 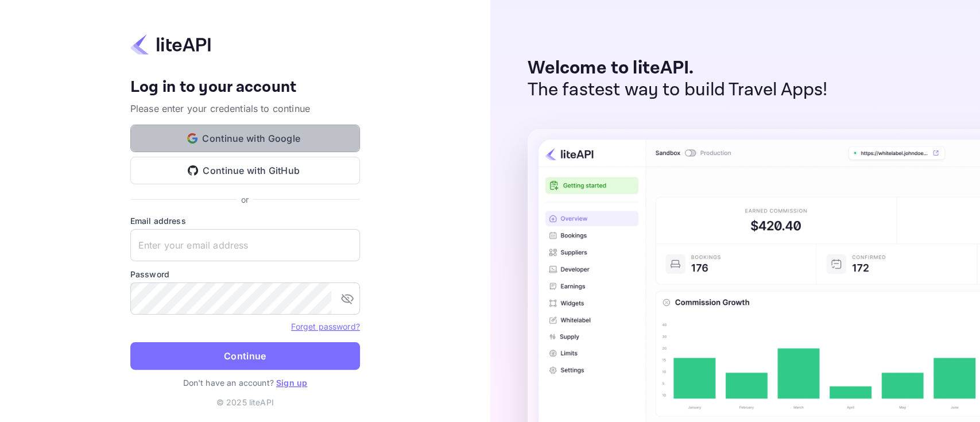 What do you see at coordinates (678, 68) in the screenshot?
I see `p: Welcome to liteAPI.` at bounding box center [678, 68].